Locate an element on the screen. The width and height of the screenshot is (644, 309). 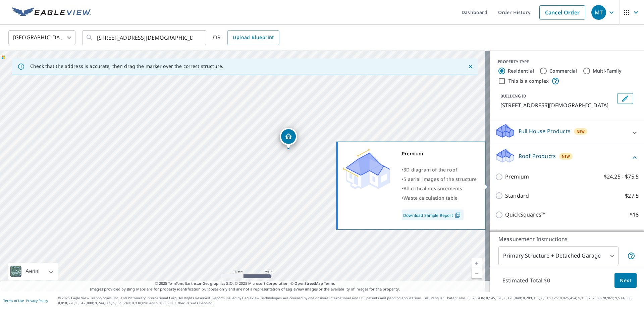
div: Roof ProductsNew is located at coordinates (567, 157).